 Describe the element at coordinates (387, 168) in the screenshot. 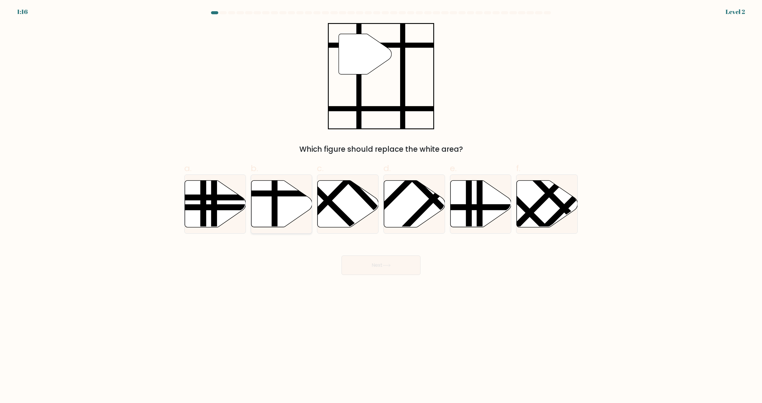

I see `span: d.` at that location.